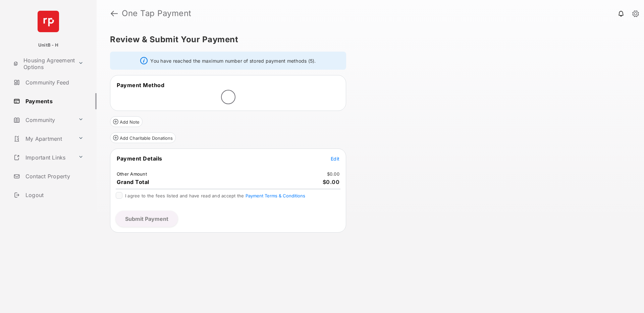 This screenshot has width=644, height=313. Describe the element at coordinates (335, 159) in the screenshot. I see `button: Edit` at that location.